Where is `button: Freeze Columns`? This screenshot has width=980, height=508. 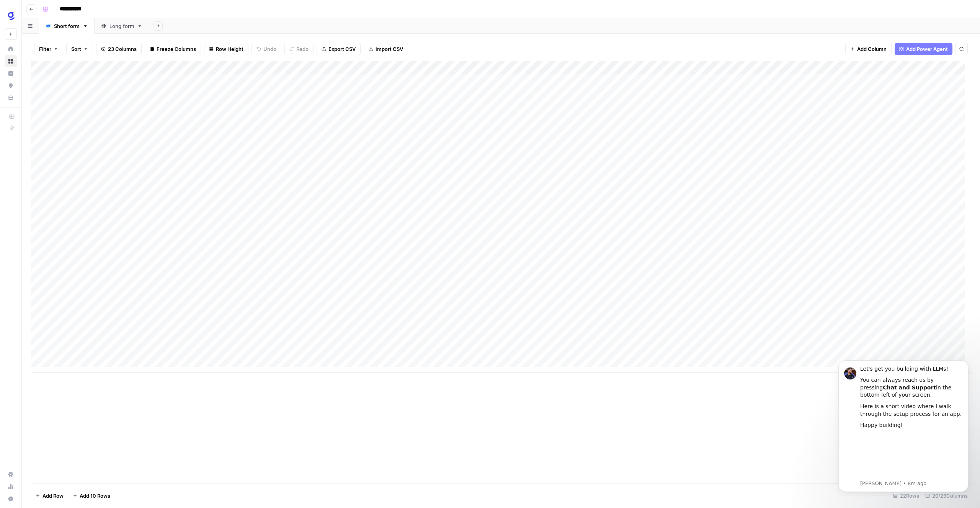
button: Freeze Columns is located at coordinates (173, 49).